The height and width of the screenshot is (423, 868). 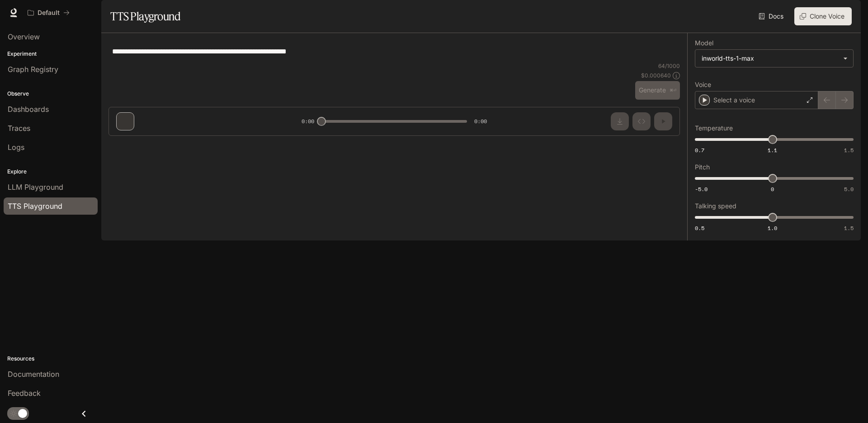 What do you see at coordinates (849, 188) in the screenshot?
I see `span: 5.0` at bounding box center [849, 188].